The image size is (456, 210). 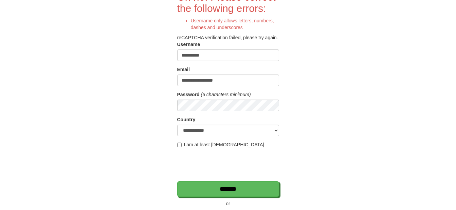 What do you see at coordinates (186, 120) in the screenshot?
I see `label: Country` at bounding box center [186, 120].